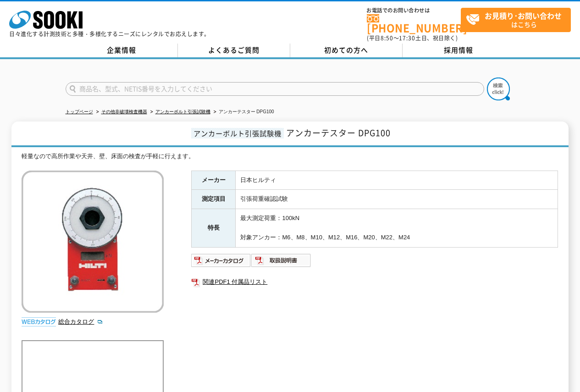 Image resolution: width=580 pixels, height=392 pixels. Describe the element at coordinates (221, 261) in the screenshot. I see `img: メーカーカタログ` at that location.